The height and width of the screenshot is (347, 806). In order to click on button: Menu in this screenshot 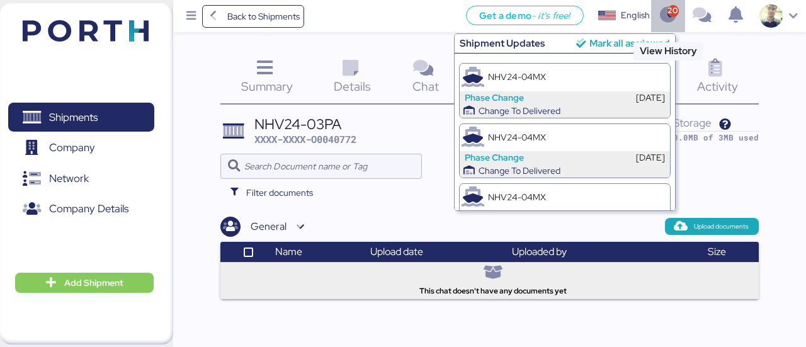, I will do `click(192, 16)`.